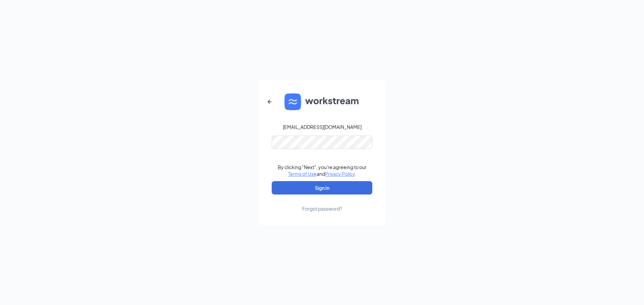 This screenshot has height=305, width=644. What do you see at coordinates (322, 102) in the screenshot?
I see `img: WS logo and Workstream text` at bounding box center [322, 102].